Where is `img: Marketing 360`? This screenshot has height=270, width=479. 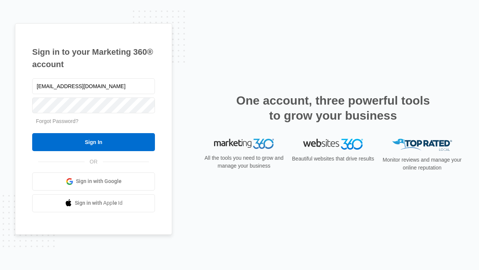
img: Marketing 360 is located at coordinates (244, 144).